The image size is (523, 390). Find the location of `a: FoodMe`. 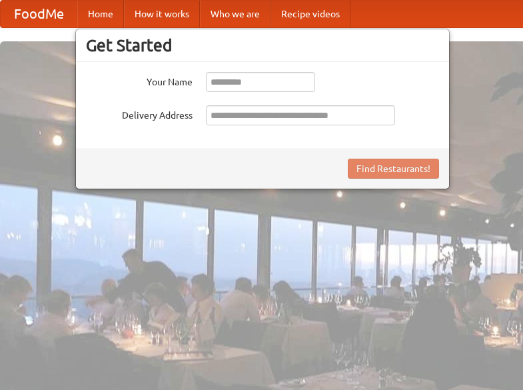

a: FoodMe is located at coordinates (39, 14).